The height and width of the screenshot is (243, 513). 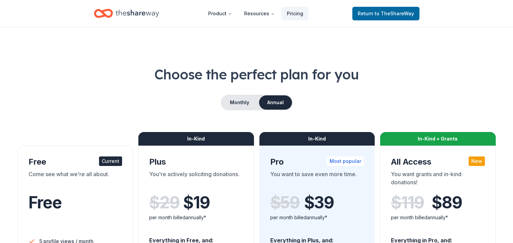 What do you see at coordinates (319, 203) in the screenshot?
I see `span: $ 39` at bounding box center [319, 203].